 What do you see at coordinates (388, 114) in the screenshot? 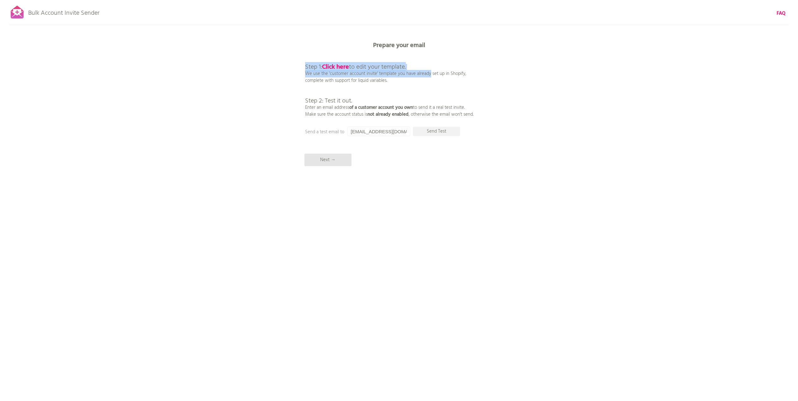
I see `b: not already enabled` at bounding box center [388, 114].